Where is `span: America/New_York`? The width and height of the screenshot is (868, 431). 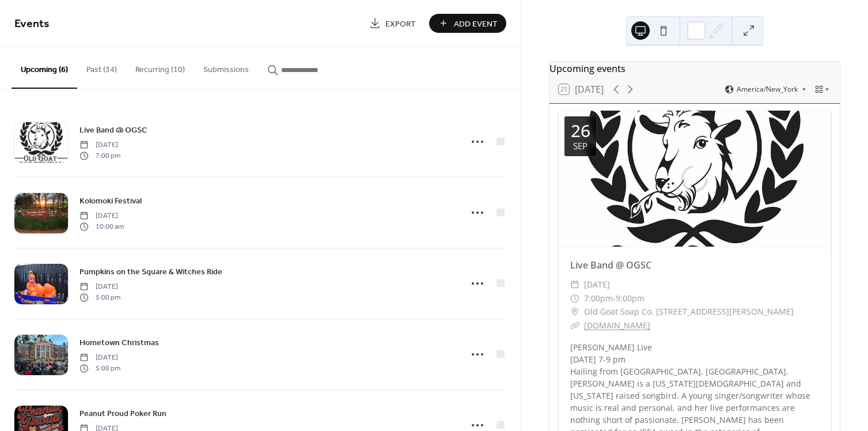
span: America/New_York is located at coordinates (767, 89).